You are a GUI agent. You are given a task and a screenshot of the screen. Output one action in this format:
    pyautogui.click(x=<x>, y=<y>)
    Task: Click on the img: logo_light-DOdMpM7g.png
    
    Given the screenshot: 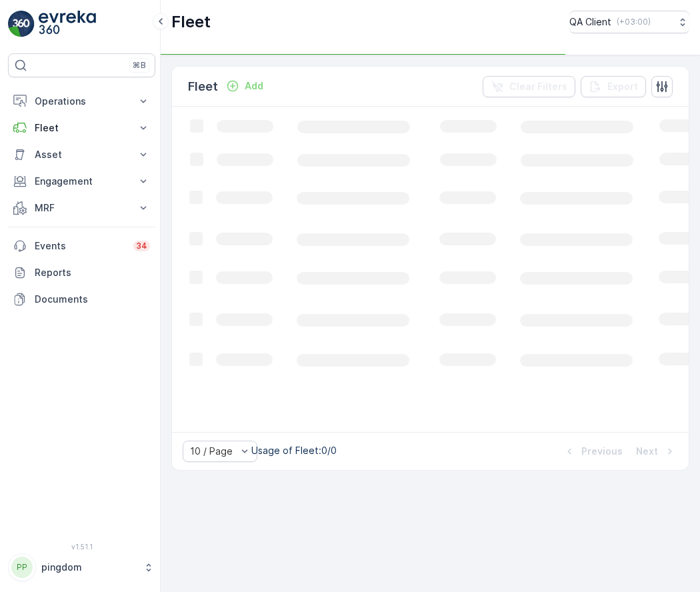 What is the action you would take?
    pyautogui.click(x=67, y=24)
    